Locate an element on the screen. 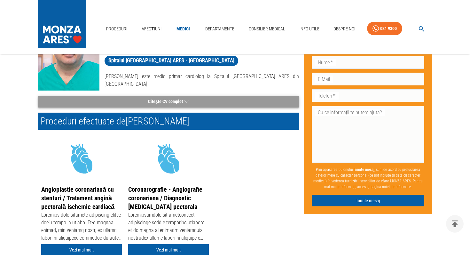 The height and width of the screenshot is (255, 470). a: Angioplastie coronariană cu stenturi / Tratament angină pectorală ischemie cardiacă is located at coordinates (78, 198).